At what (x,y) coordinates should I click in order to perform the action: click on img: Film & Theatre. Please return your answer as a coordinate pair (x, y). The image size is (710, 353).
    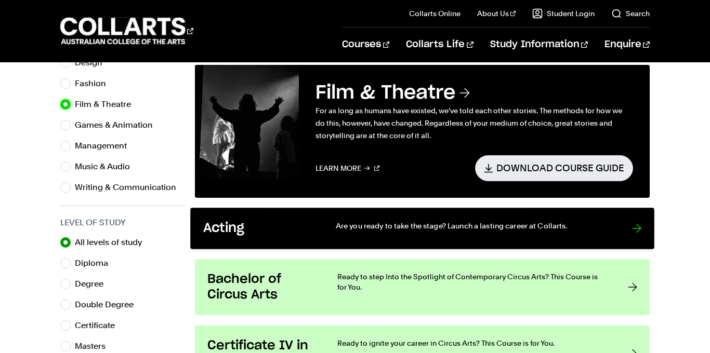
    Looking at the image, I should click on (247, 122).